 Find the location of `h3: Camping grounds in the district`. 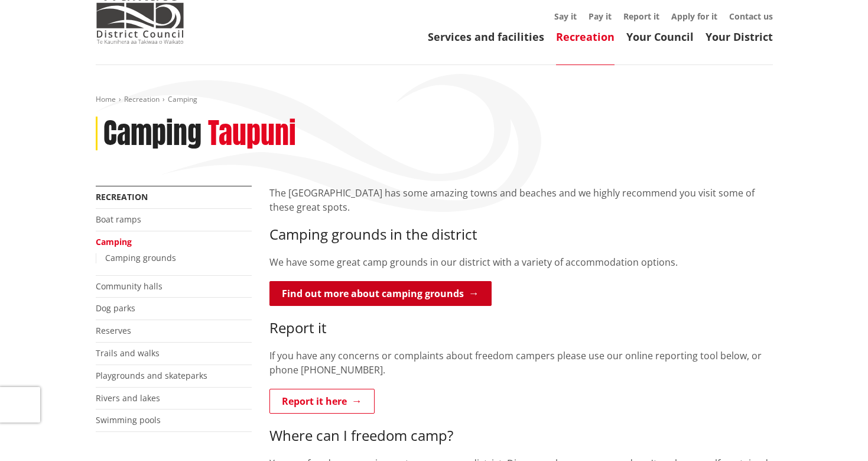

h3: Camping grounds in the district is located at coordinates (521, 234).